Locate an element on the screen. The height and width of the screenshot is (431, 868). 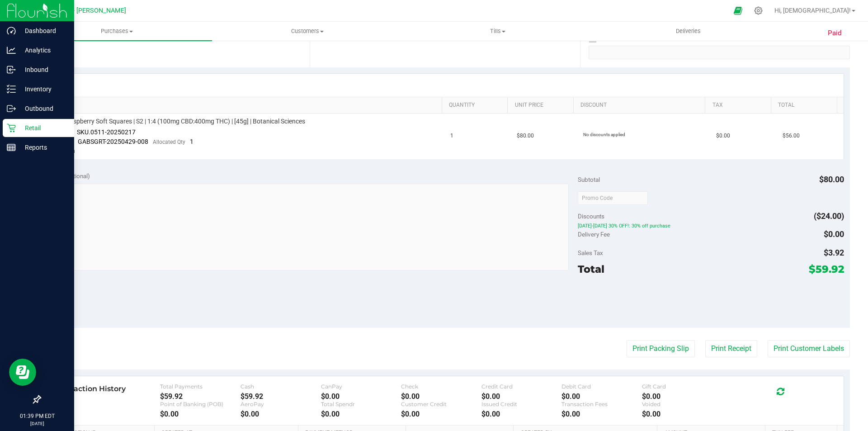
span: Deliveries is located at coordinates (688, 31).